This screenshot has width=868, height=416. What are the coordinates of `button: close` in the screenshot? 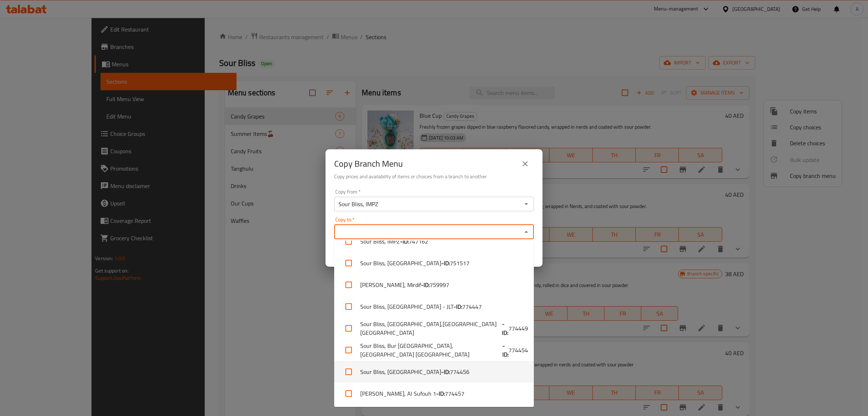 It's located at (525, 164).